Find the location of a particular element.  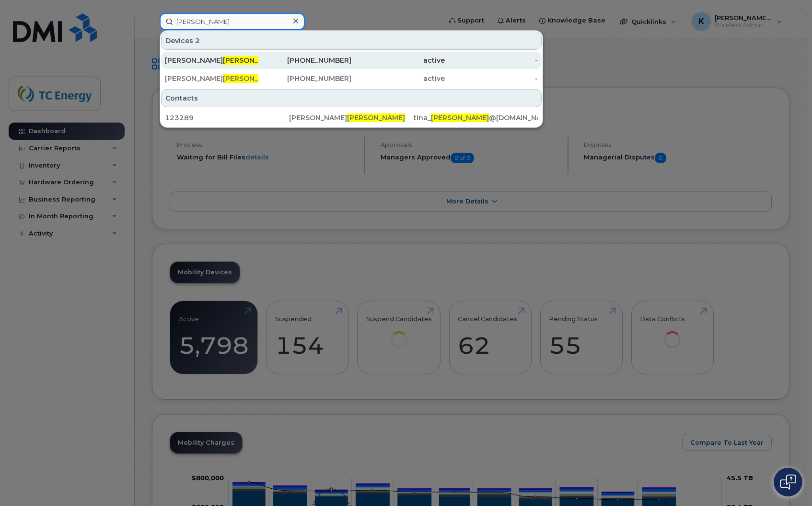

div: Devices is located at coordinates (351, 41).